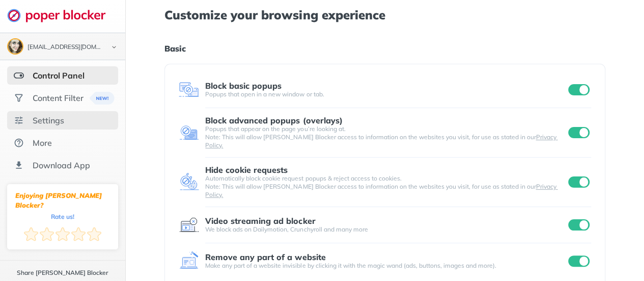 This screenshot has height=281, width=644. Describe the element at coordinates (386, 186) in the screenshot. I see `div: Automatically block cookie request popups & reject access to cookies. Note: This will allow [PERS...` at that location.